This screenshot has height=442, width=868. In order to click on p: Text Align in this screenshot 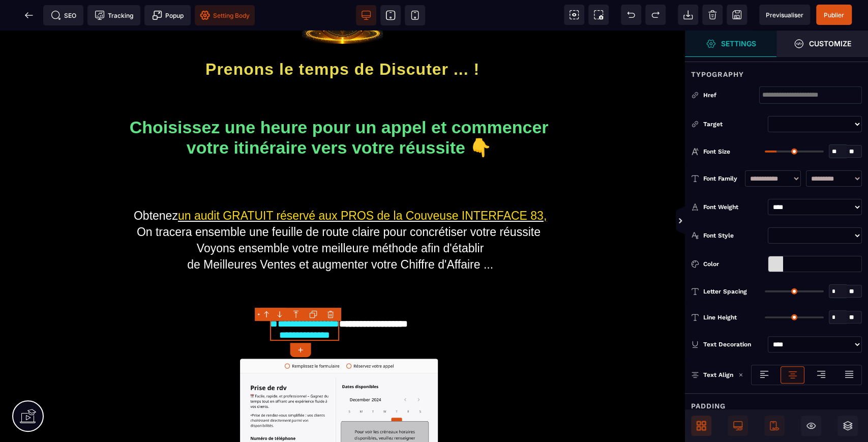, I will do `click(712, 375)`.